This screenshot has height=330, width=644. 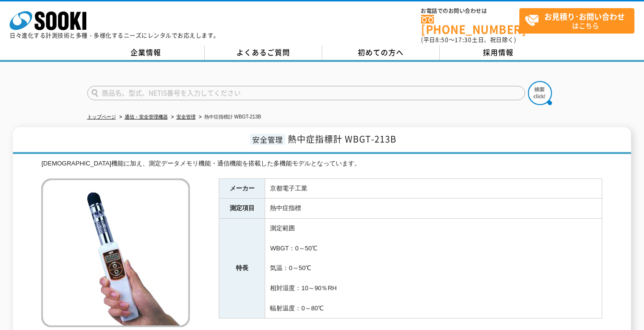 I want to click on td: 熱中症指標, so click(x=434, y=209).